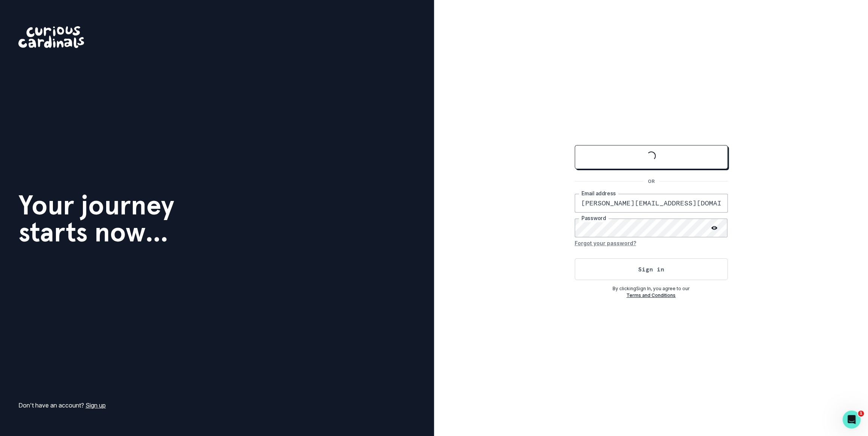 This screenshot has height=436, width=868. I want to click on img: Curious Cardinals Logo, so click(51, 37).